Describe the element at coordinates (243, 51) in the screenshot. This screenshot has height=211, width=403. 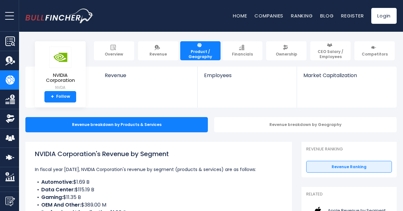
I see `a: Financials` at that location.